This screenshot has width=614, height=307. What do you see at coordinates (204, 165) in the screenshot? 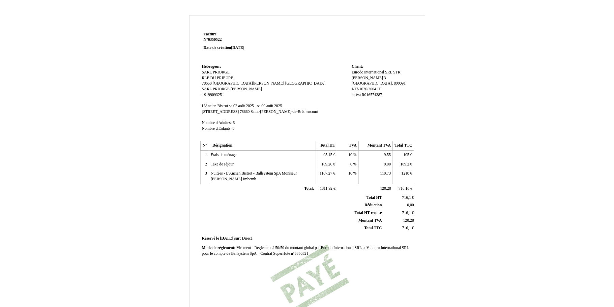
I see `td: 2` at bounding box center [204, 165].